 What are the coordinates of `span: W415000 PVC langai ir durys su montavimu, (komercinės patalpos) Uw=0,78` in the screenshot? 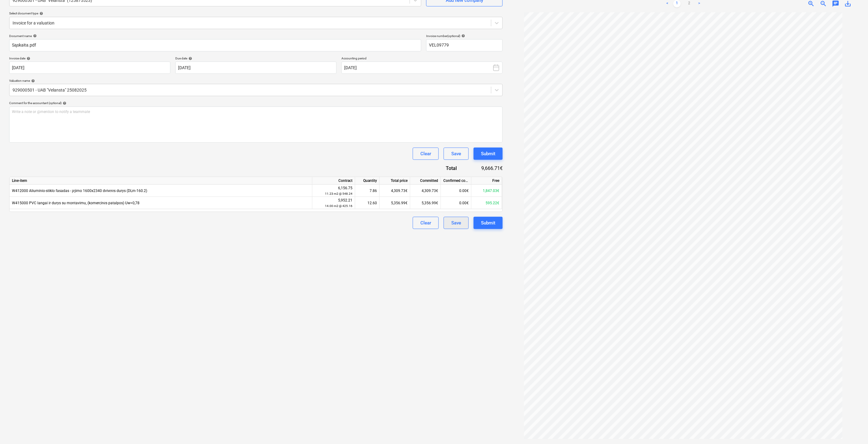 It's located at (75, 203).